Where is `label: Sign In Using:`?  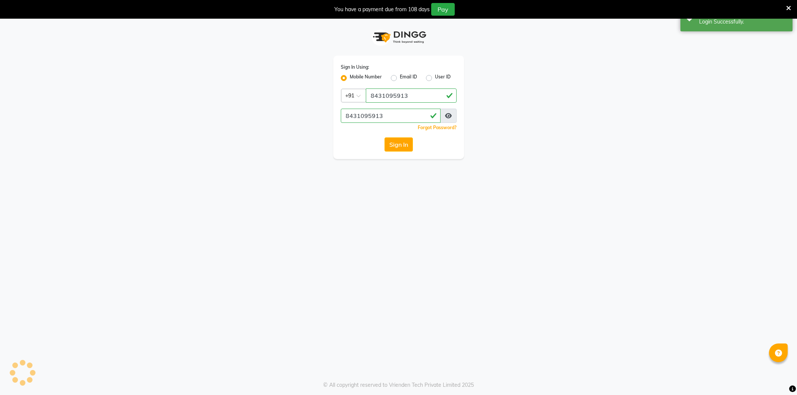 label: Sign In Using: is located at coordinates (355, 67).